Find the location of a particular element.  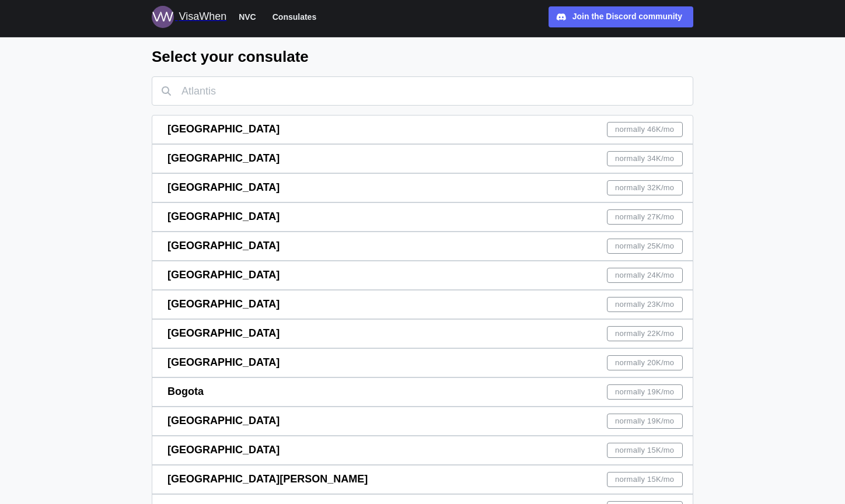

div: Join the Discord community is located at coordinates (628, 17).